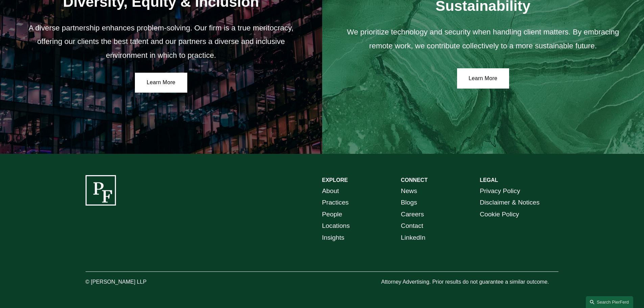  What do you see at coordinates (470, 282) in the screenshot?
I see `p: Attorney Advertising. Prior results do not guarantee a similar outcome.` at bounding box center [470, 282].